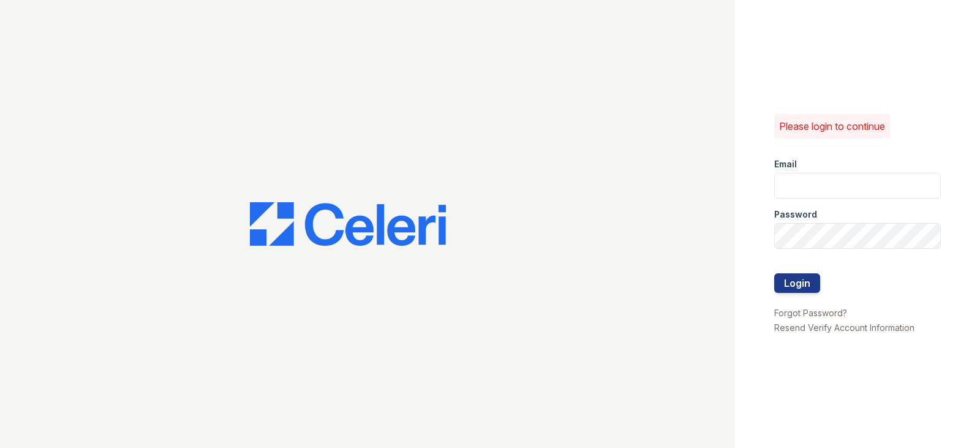 Image resolution: width=980 pixels, height=448 pixels. I want to click on label: Password, so click(796, 214).